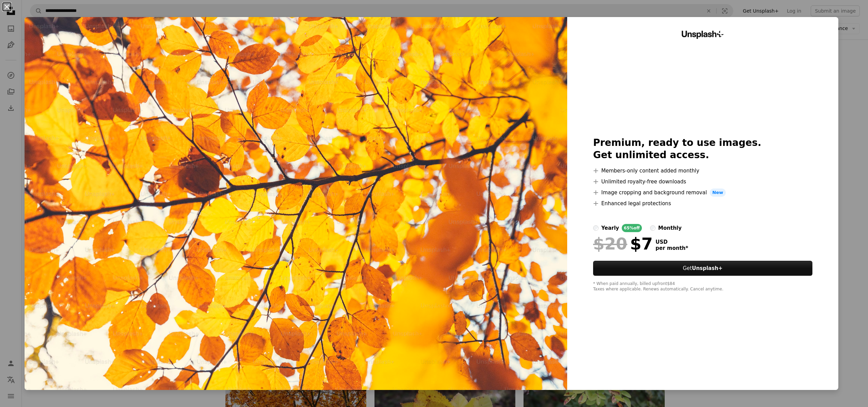 This screenshot has height=407, width=868. Describe the element at coordinates (672, 242) in the screenshot. I see `span: USD` at that location.